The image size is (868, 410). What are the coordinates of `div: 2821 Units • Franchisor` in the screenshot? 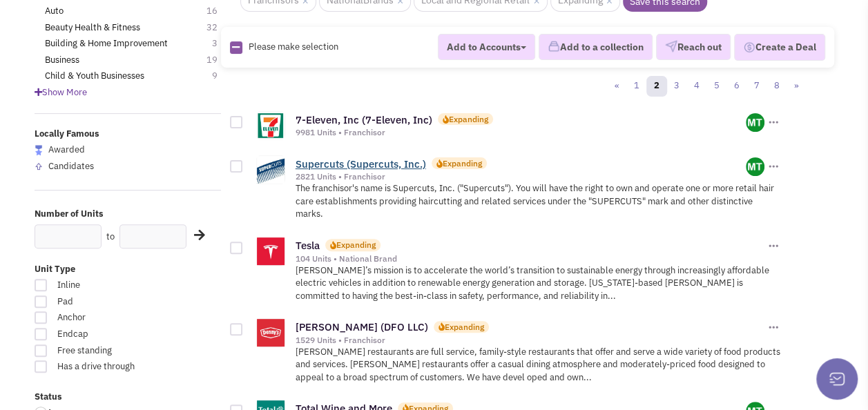 It's located at (520, 177).